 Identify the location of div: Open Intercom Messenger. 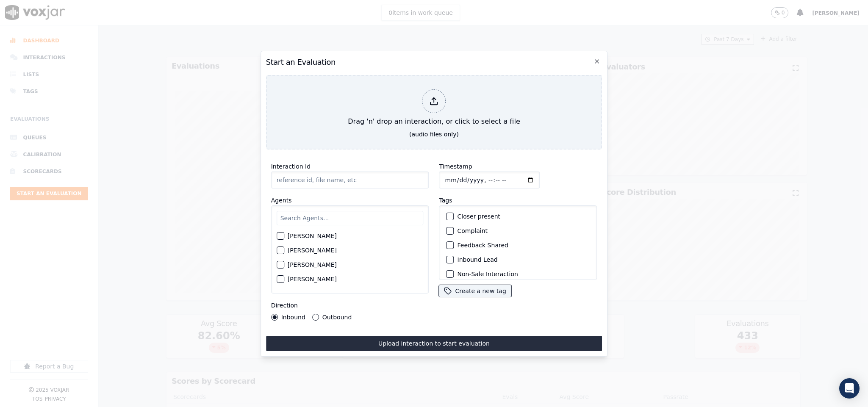
(849, 388).